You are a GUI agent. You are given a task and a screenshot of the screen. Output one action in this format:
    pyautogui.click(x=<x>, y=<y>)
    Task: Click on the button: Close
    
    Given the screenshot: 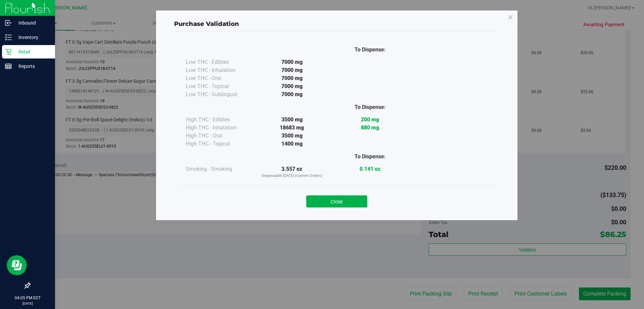 What is the action you would take?
    pyautogui.click(x=337, y=201)
    